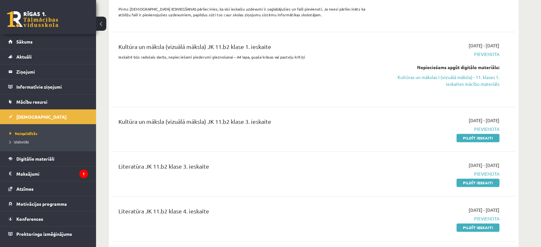 This screenshot has height=247, width=541. What do you see at coordinates (244, 168) in the screenshot?
I see `div: Literatūra JK 11.b2 klase 3. ieskaite` at bounding box center [244, 168].